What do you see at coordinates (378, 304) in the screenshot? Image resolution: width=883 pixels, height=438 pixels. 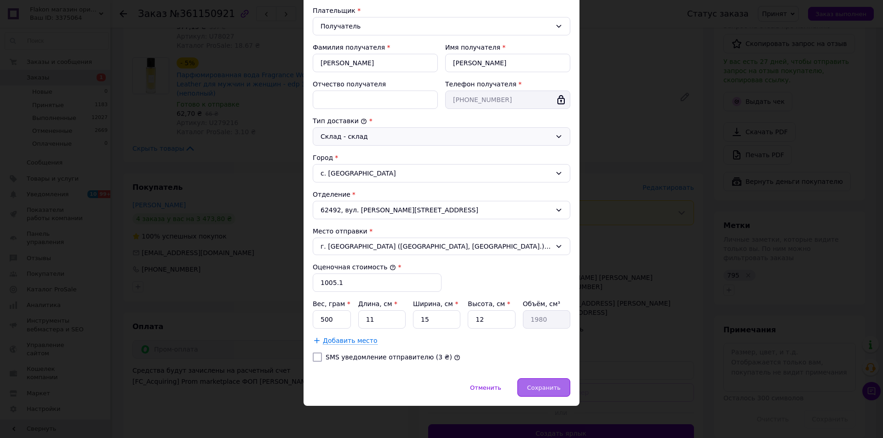 I see `label: Длина, см` at bounding box center [378, 304].